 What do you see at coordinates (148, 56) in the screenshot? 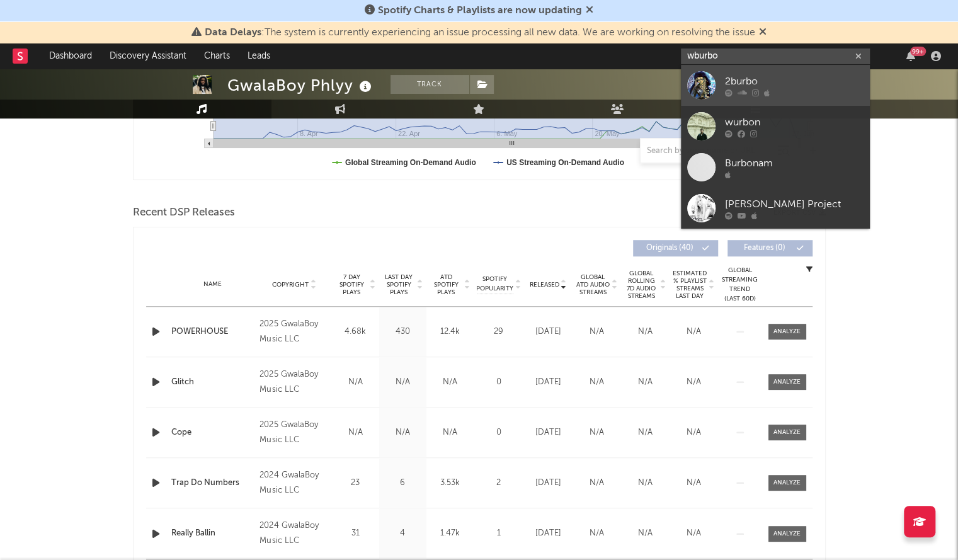
I see `a: Discovery Assistant` at bounding box center [148, 56].